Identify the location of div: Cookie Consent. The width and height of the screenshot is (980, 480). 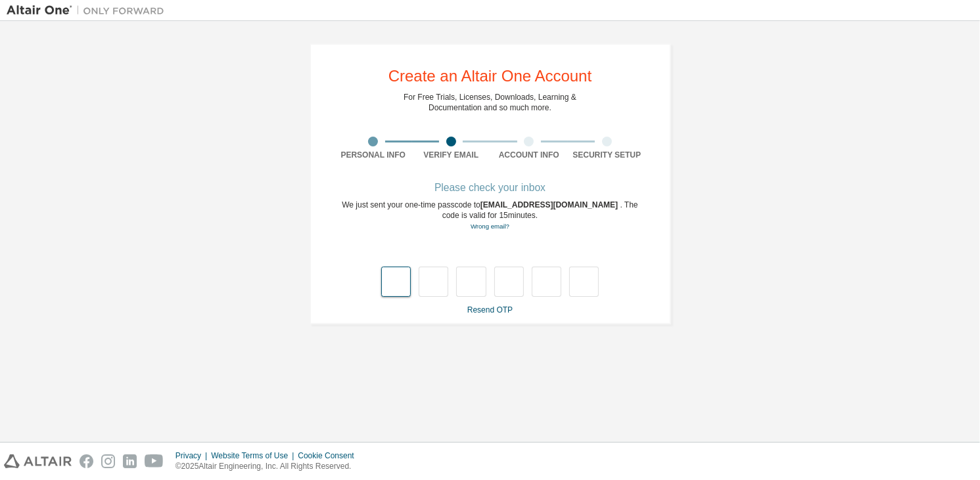
(329, 456).